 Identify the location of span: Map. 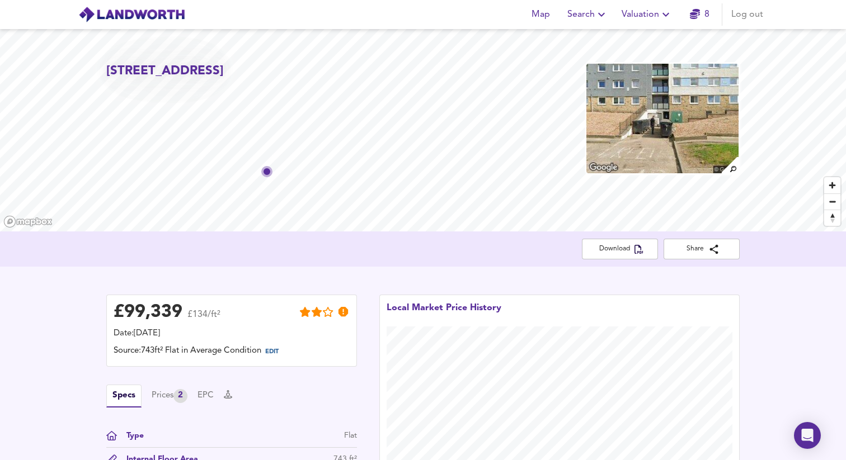
(540, 15).